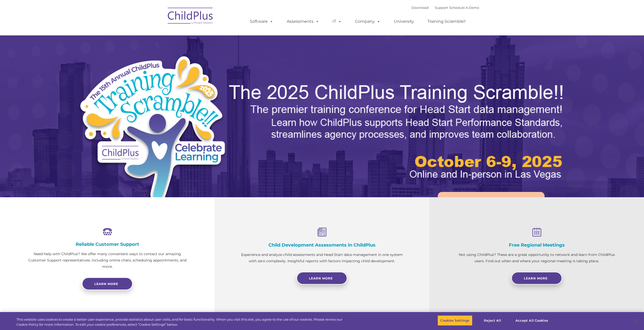  Describe the element at coordinates (537, 245) in the screenshot. I see `h4: Free Regional Meetings` at that location.